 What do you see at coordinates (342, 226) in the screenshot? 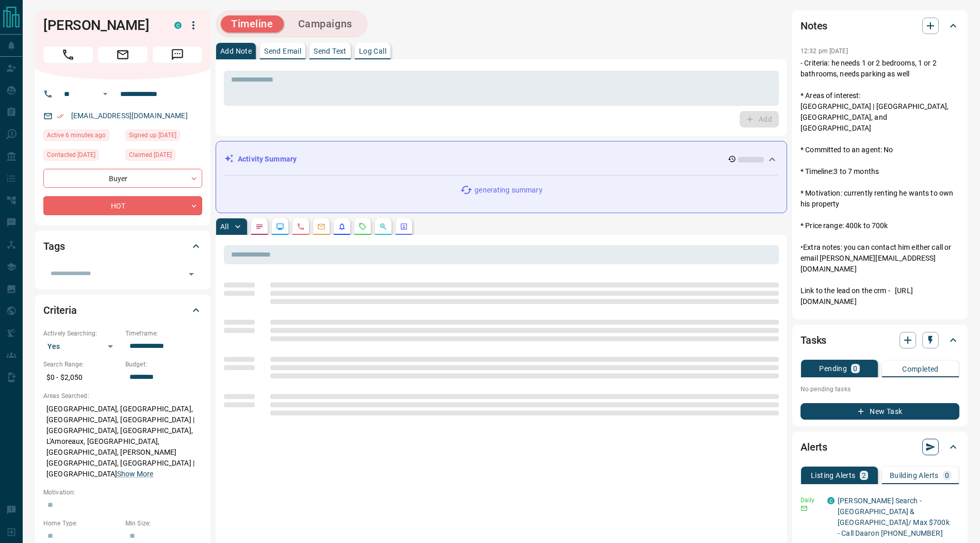
I see `svg: Listing Alerts` at bounding box center [342, 226].